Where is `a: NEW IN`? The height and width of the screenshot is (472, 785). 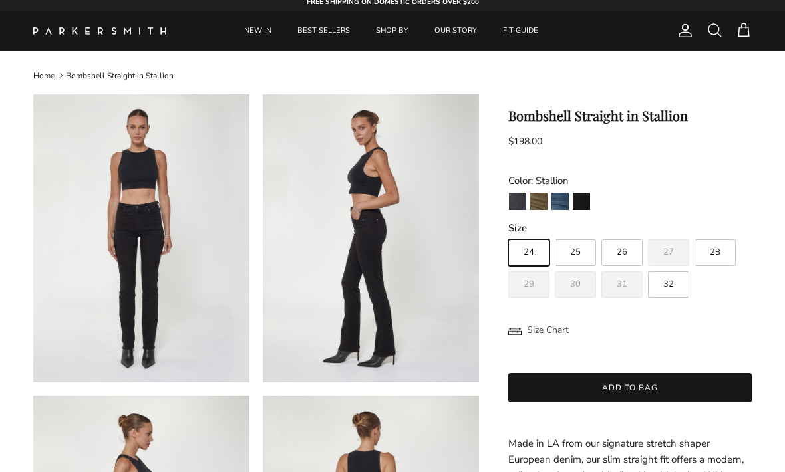
a: NEW IN is located at coordinates (257, 31).